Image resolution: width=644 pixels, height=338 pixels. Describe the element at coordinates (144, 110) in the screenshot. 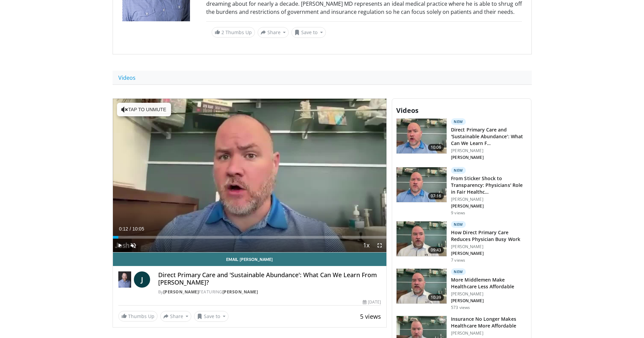

I see `button: Tap to unmute` at that location.